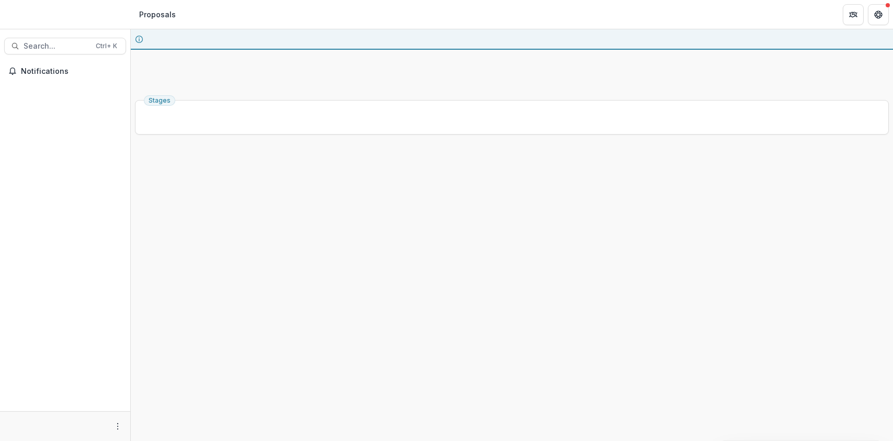  I want to click on button: More, so click(118, 426).